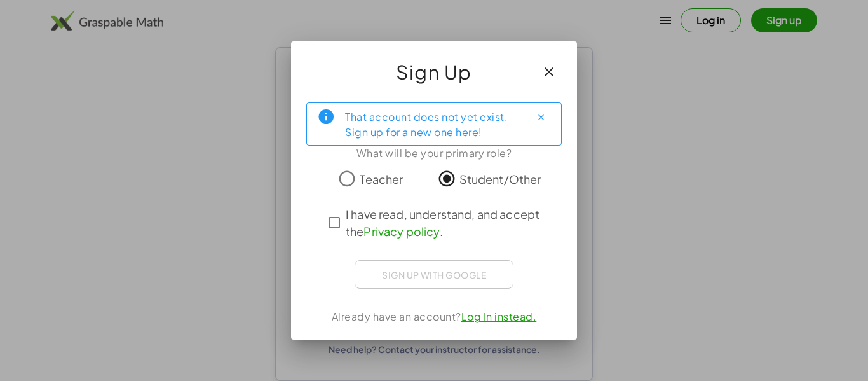 The height and width of the screenshot is (381, 868). Describe the element at coordinates (433, 124) in the screenshot. I see `div: That account does not yet exist. Sign up for a new one here!` at that location.